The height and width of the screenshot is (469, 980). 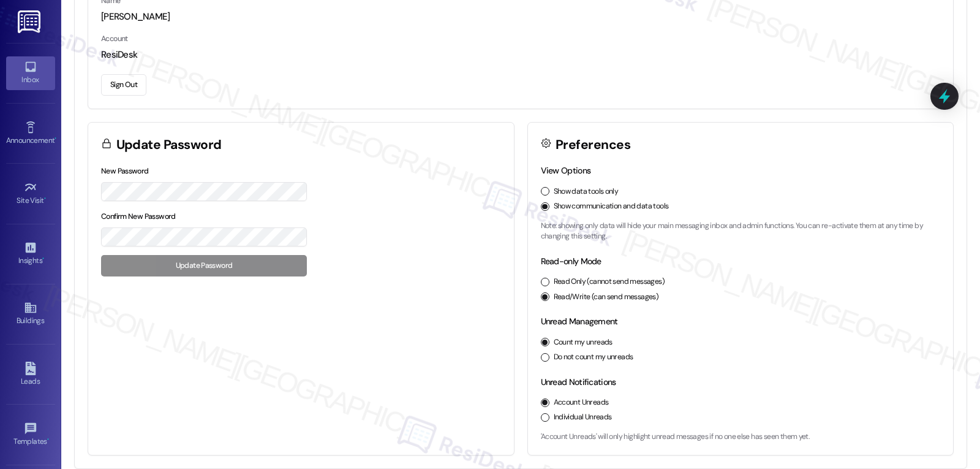 What do you see at coordinates (578, 382) in the screenshot?
I see `label: Unread Notifications` at bounding box center [578, 382].